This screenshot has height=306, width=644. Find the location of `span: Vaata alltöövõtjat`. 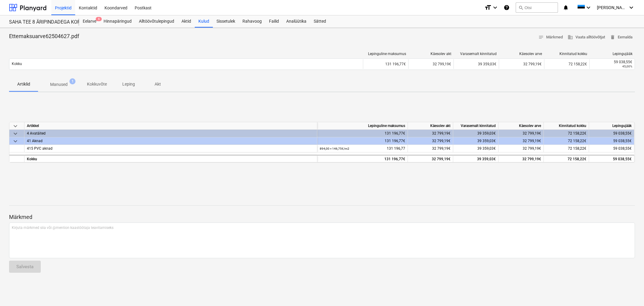

span: Vaata alltöövõtjat is located at coordinates (586, 37).